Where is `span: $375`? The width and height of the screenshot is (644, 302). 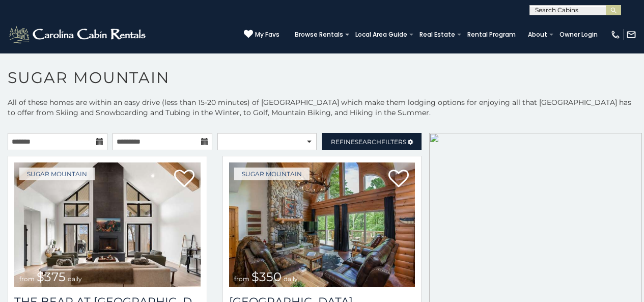
span: $375 is located at coordinates (51, 276).